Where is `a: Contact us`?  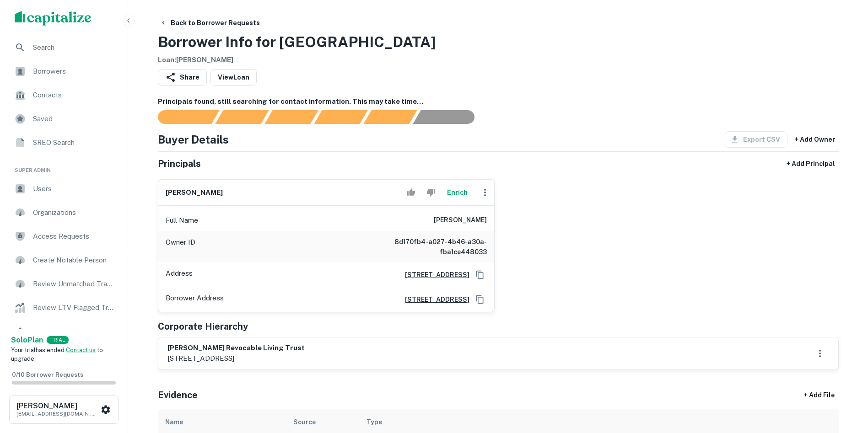 a: Contact us is located at coordinates (81, 350).